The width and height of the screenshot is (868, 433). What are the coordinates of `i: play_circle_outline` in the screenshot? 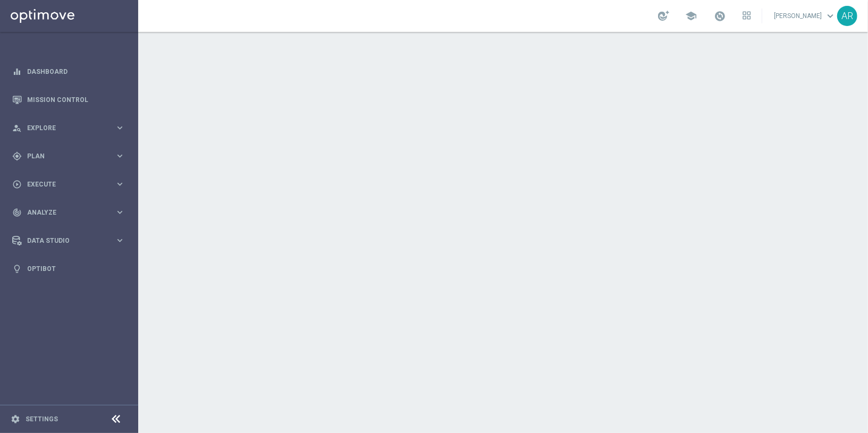 It's located at (17, 184).